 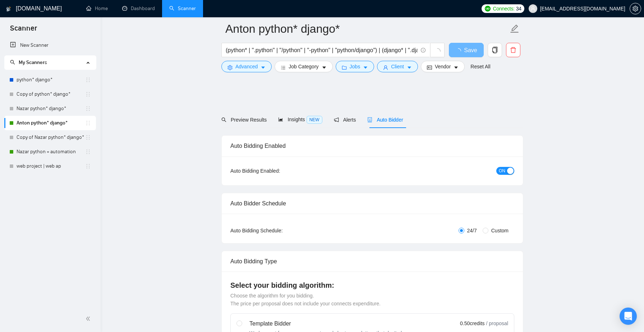 I want to click on button: barsJob Categorycaret-down, so click(x=304, y=67).